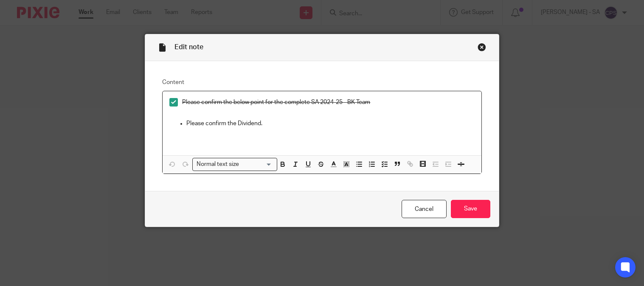 This screenshot has width=644, height=286. What do you see at coordinates (322, 83) in the screenshot?
I see `label: Content` at bounding box center [322, 83].